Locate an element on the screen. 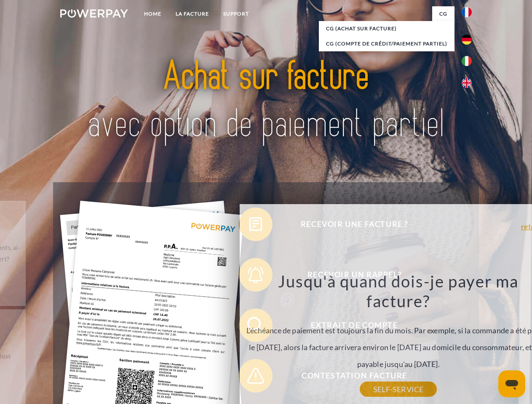 The image size is (532, 404). img: fr is located at coordinates (467, 12).